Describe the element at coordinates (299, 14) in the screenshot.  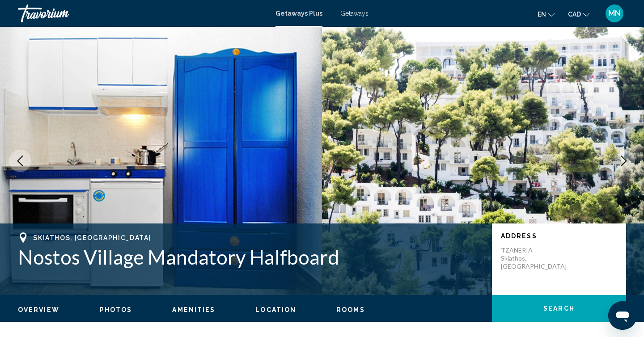
I see `span: Getaways Plus` at that location.